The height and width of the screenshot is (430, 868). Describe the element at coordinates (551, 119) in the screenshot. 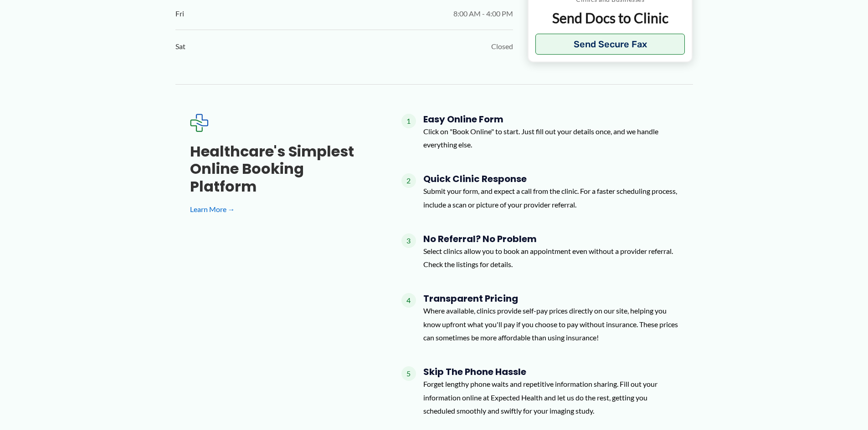

I see `h4: Easy Online Form` at that location.